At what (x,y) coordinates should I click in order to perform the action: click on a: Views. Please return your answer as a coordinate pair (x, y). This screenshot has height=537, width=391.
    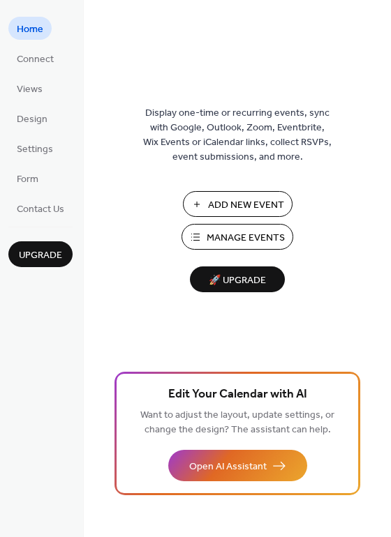
    Looking at the image, I should click on (29, 88).